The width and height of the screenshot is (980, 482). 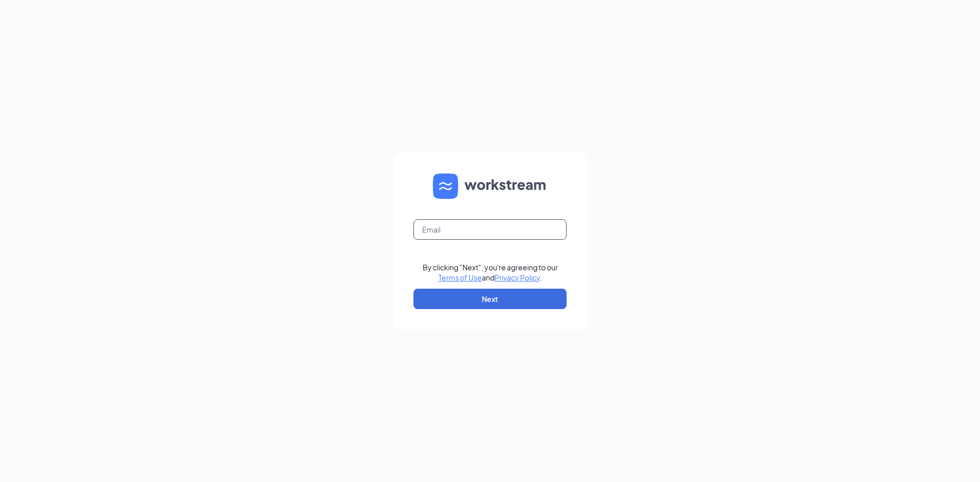 What do you see at coordinates (490, 273) in the screenshot?
I see `div: By clicking "Next", you're agreeing to our and .` at bounding box center [490, 273].